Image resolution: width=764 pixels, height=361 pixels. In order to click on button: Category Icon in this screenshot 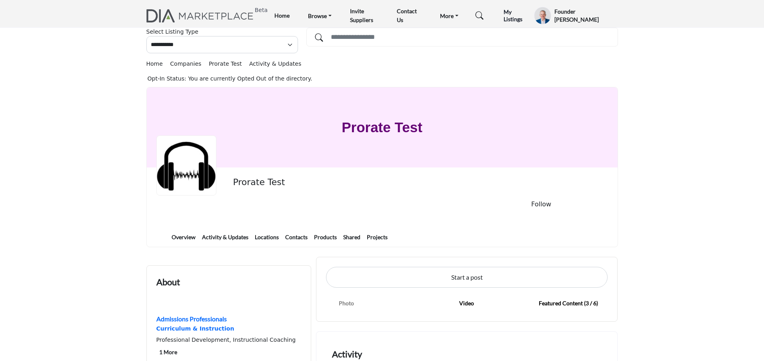, I will do `click(164, 306)`.